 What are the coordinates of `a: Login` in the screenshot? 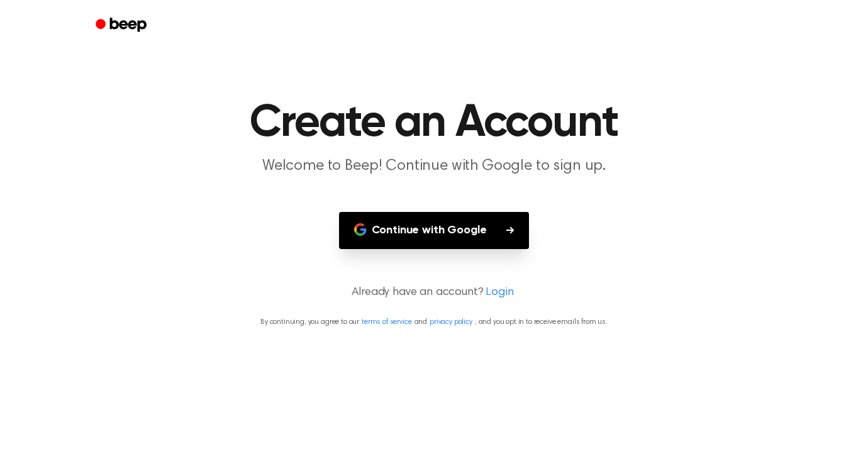 It's located at (499, 292).